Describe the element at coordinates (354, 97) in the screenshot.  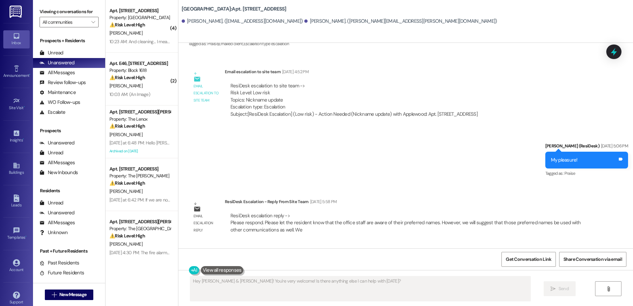
I see `div: ResiDesk escalation to site team -> Risk Level: Low risk Topics: Nickname update Escalation type:...` at that location.